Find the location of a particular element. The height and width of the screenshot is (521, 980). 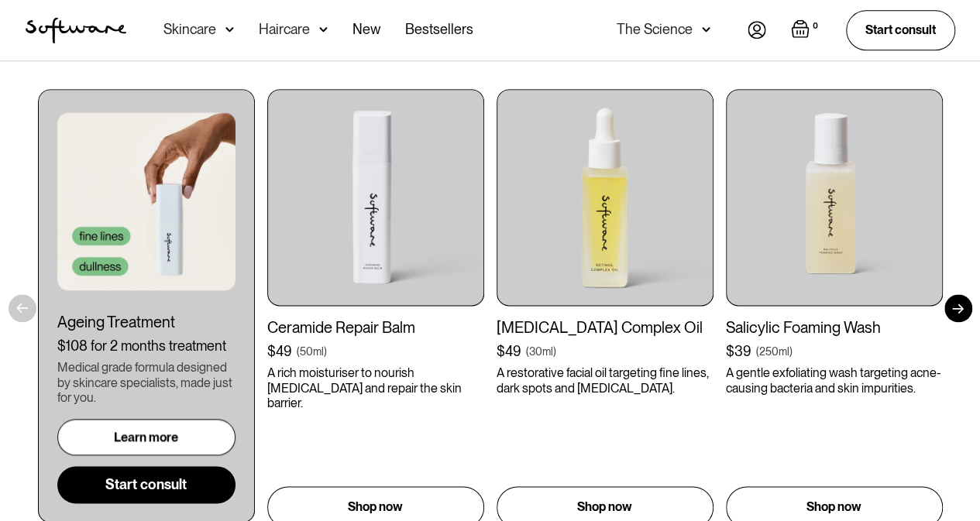

div: Medical grade formula designed by skincare specialists, made just for you. is located at coordinates (146, 383).